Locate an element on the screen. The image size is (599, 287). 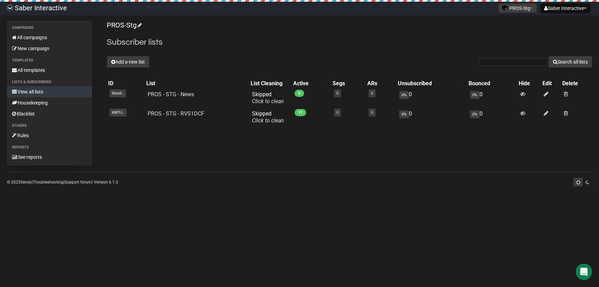
div: Segs is located at coordinates (346, 83).